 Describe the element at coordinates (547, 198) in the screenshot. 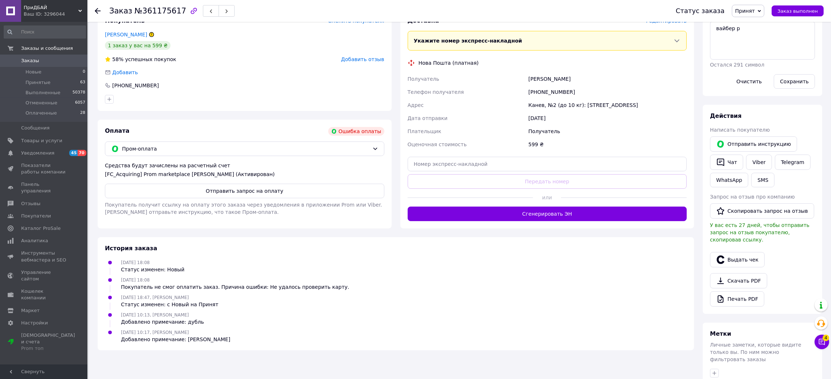

I see `span: или` at that location.